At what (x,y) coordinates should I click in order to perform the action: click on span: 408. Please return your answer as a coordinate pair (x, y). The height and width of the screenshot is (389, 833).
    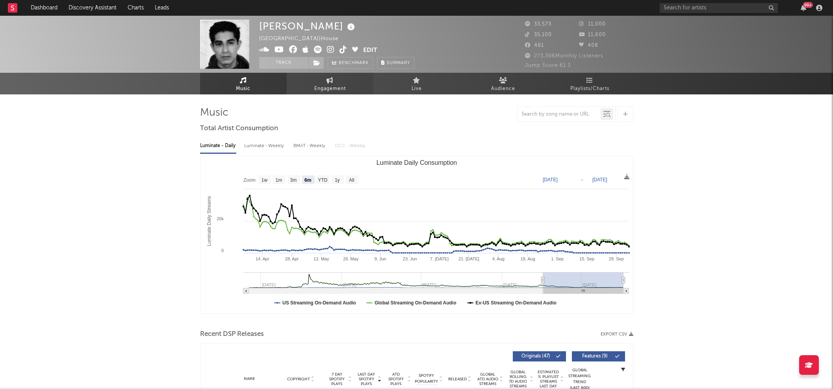
    Looking at the image, I should click on (588, 45).